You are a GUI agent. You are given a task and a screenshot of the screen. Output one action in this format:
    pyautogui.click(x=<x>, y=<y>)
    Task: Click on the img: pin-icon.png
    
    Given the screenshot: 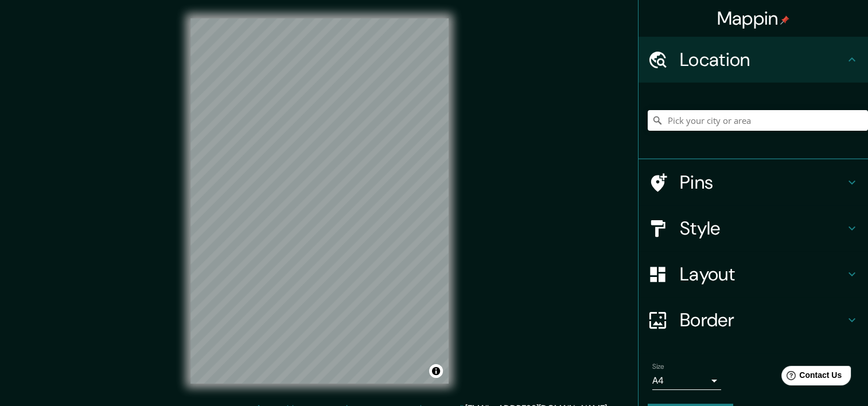 What is the action you would take?
    pyautogui.click(x=785, y=20)
    